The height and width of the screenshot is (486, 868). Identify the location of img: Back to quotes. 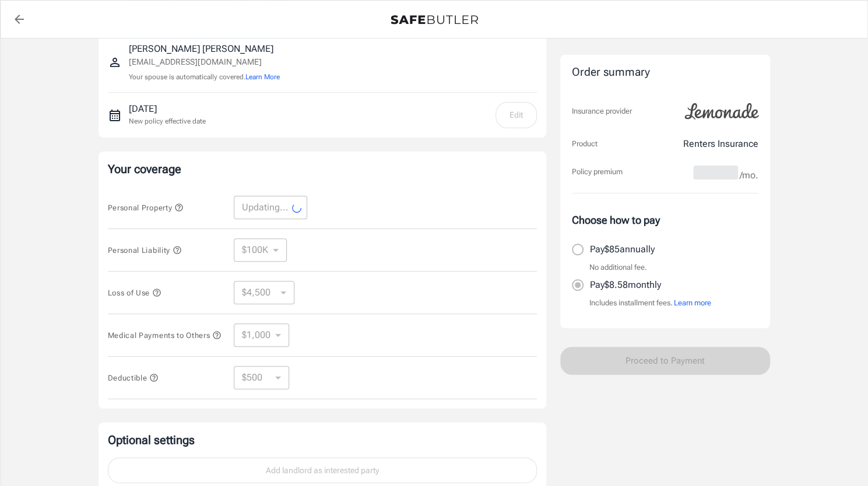
(435, 20).